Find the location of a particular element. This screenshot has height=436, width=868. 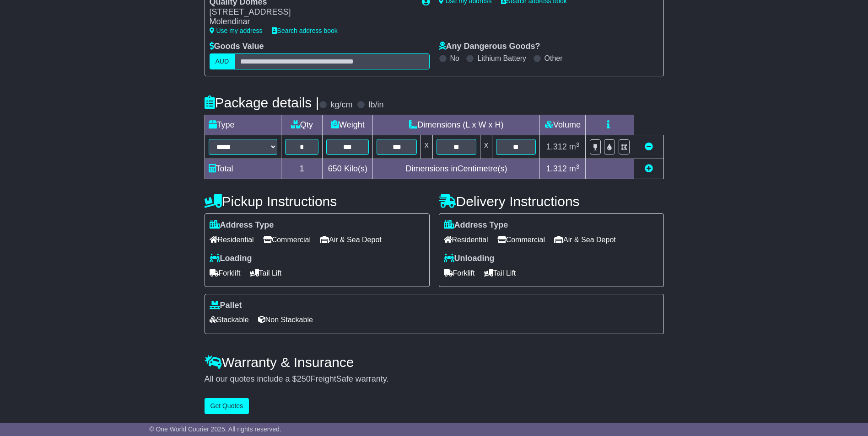

h4: Package details | is located at coordinates (262, 102).